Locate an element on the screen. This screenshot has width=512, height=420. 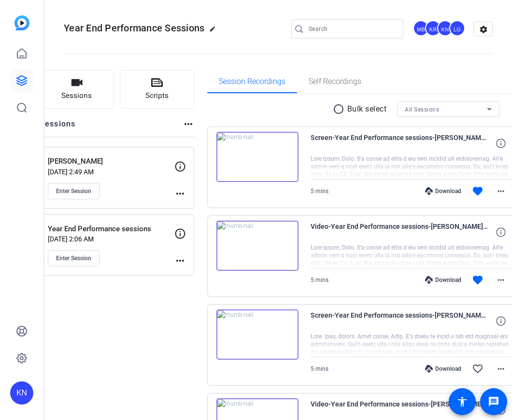
div: MB is located at coordinates (421, 28).